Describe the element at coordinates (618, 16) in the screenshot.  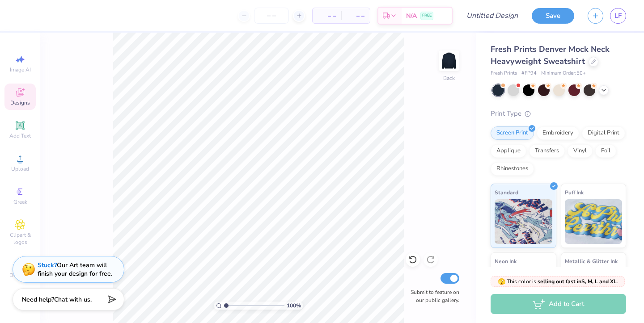
I see `span: LF` at that location.